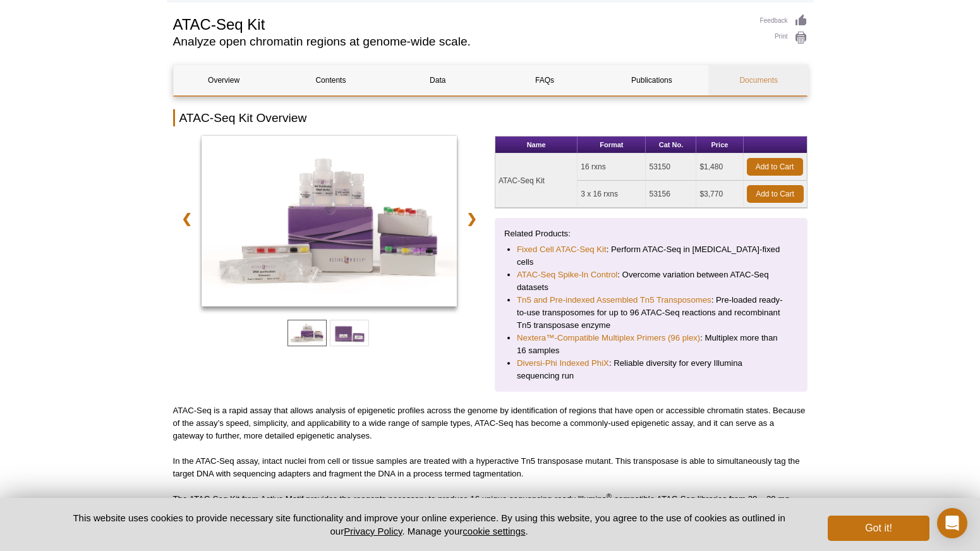 The height and width of the screenshot is (551, 980). What do you see at coordinates (329, 221) in the screenshot?
I see `img: ATAC-Seq Kit` at bounding box center [329, 221].